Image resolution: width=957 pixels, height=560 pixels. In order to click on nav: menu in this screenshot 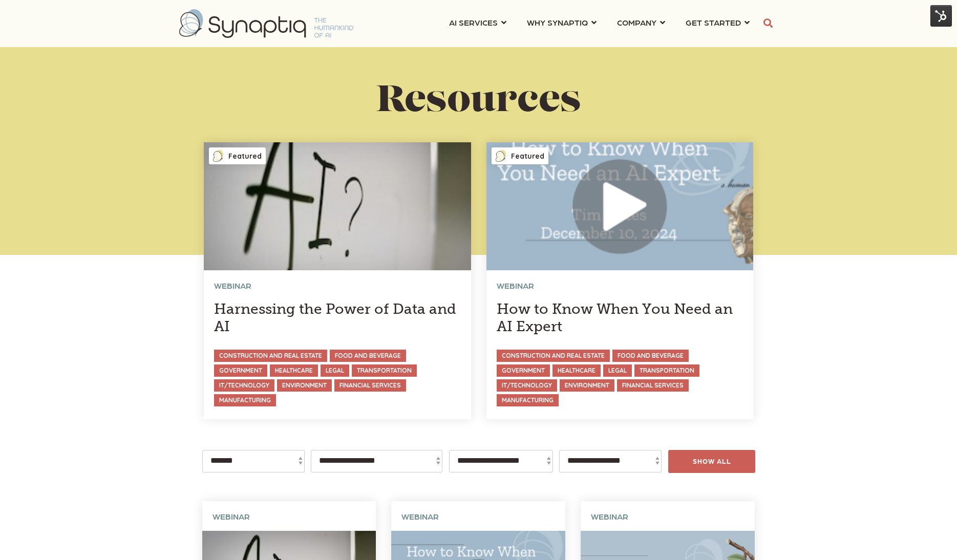, I will do `click(599, 24)`.